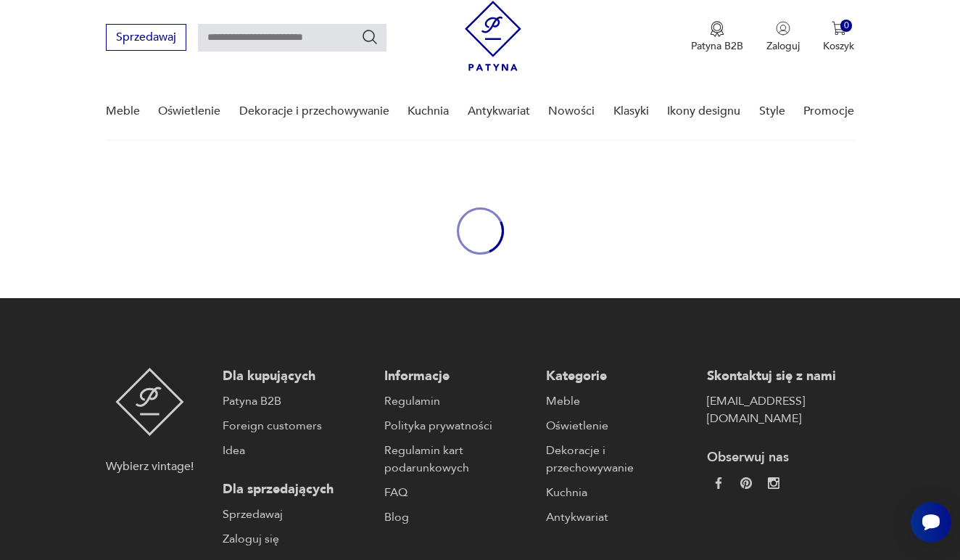 The height and width of the screenshot is (560, 960). What do you see at coordinates (296, 426) in the screenshot?
I see `a: Foreign customers` at bounding box center [296, 426].